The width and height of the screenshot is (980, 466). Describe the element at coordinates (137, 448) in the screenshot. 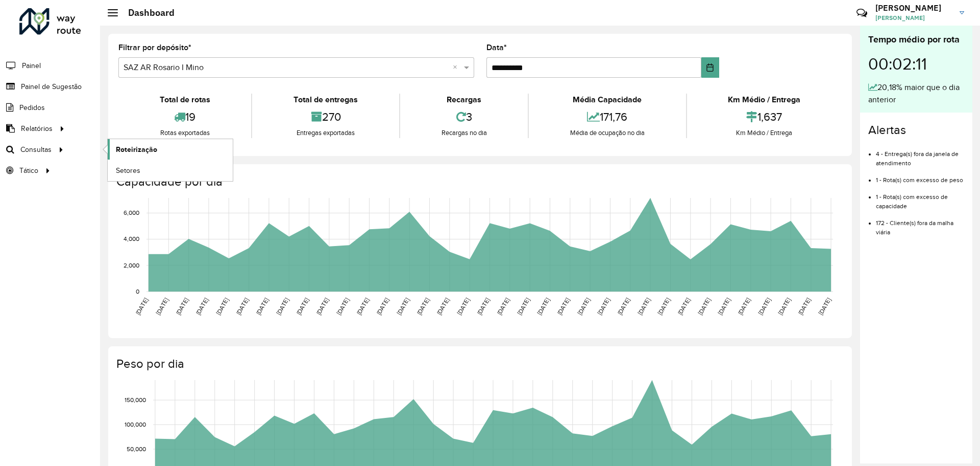

I see `text: 50,000` at that location.